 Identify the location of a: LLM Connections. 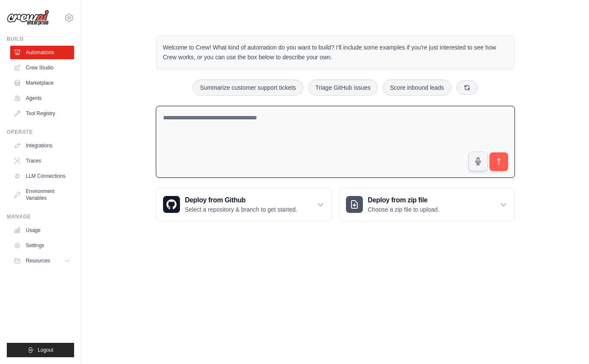
(42, 176).